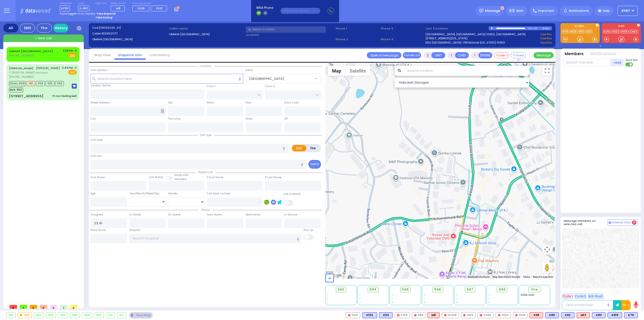 The height and width of the screenshot is (320, 644). I want to click on label: Fire, so click(313, 148).